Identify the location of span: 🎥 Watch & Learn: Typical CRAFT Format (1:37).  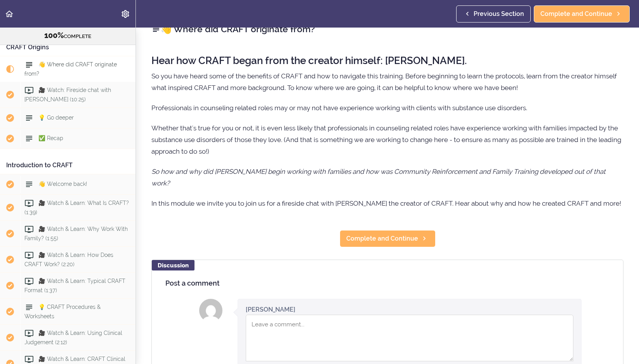
(75, 285).